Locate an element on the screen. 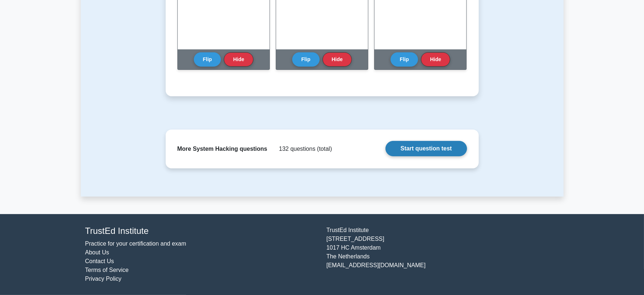 The width and height of the screenshot is (644, 295). a: Terms of Service is located at coordinates (107, 270).